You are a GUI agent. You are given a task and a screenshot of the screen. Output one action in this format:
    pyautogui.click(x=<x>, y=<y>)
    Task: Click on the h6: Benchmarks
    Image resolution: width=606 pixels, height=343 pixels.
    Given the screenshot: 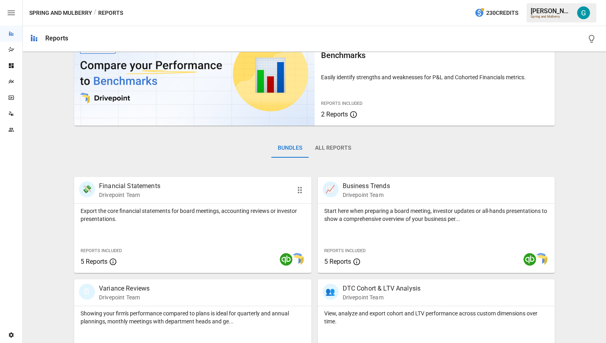 What is the action you would take?
    pyautogui.click(x=435, y=55)
    